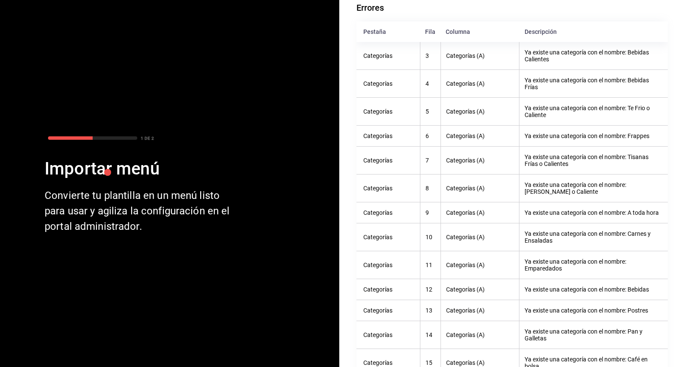 The width and height of the screenshot is (685, 367). I want to click on th: Ya existe una categoría con el nombre: Carnes y Ensaladas, so click(593, 237).